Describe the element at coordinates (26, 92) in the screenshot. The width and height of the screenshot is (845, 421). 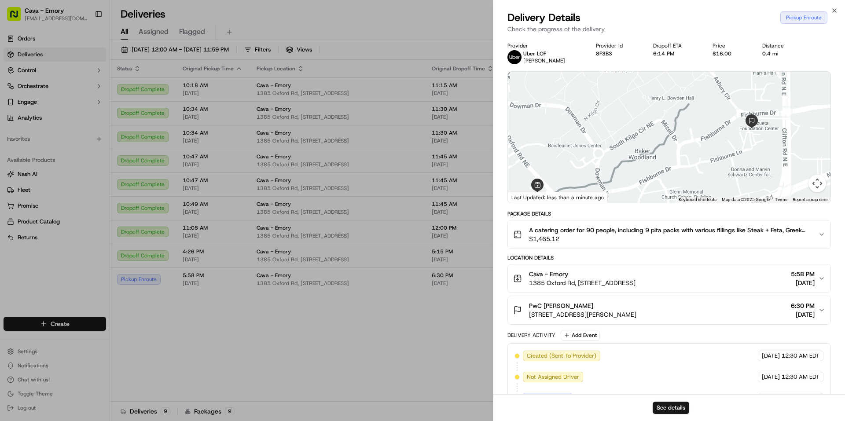
I see `img: 4920774857489_3d7f54699973ba98c624_72.jpg` at that location.